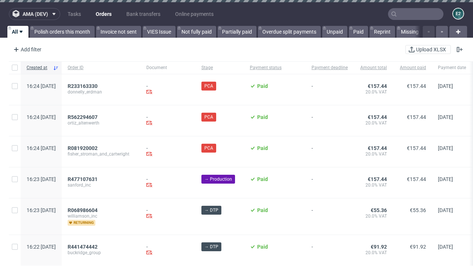 This screenshot has height=266, width=473. What do you see at coordinates (143, 14) in the screenshot?
I see `a: Bank transfers` at bounding box center [143, 14].